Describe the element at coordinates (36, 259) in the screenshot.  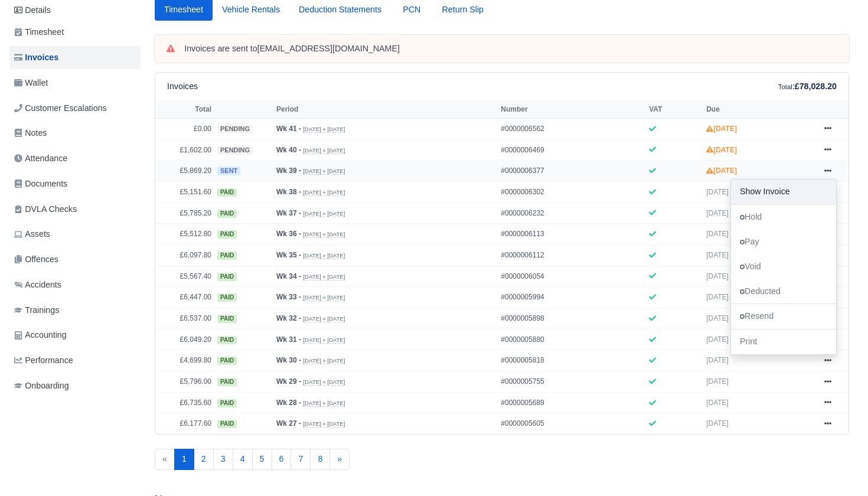
I see `span: Offences` at that location.